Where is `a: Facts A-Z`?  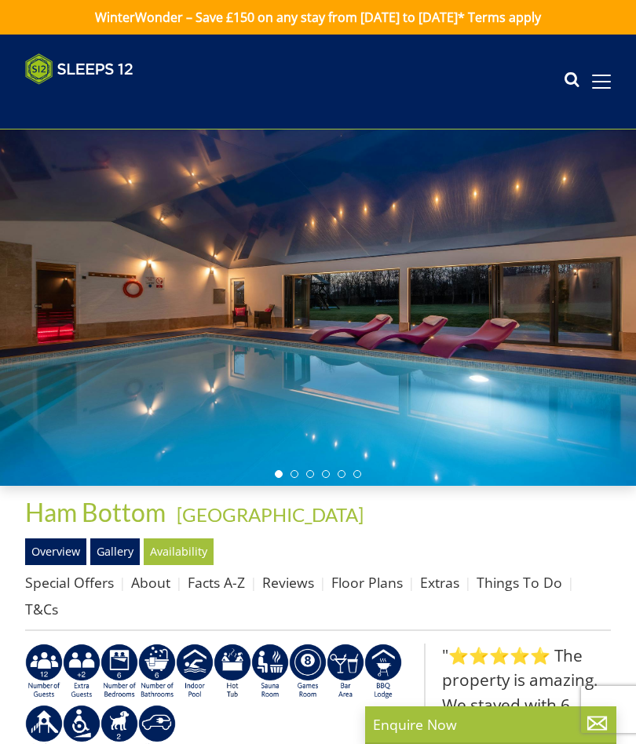
a: Facts A-Z is located at coordinates (216, 583).